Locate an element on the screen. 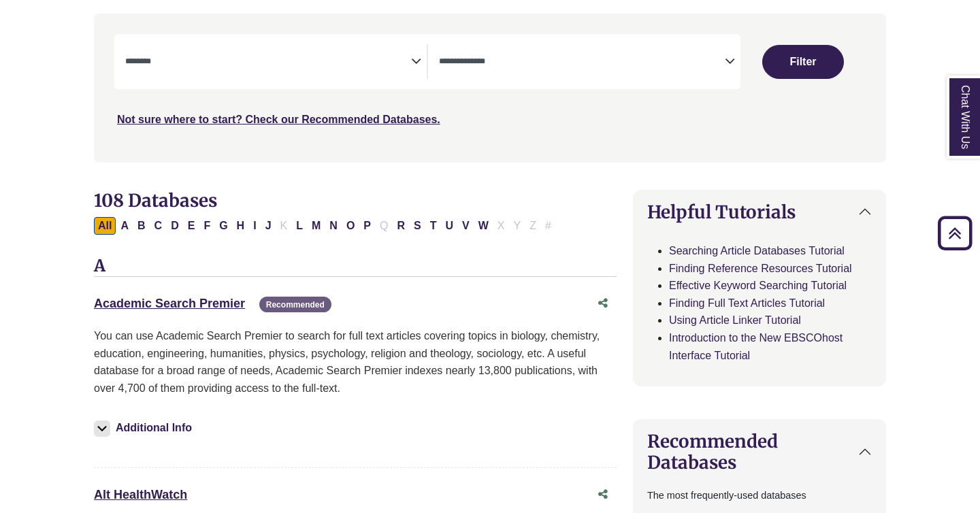 The height and width of the screenshot is (513, 980). button: Filter Results G is located at coordinates (223, 226).